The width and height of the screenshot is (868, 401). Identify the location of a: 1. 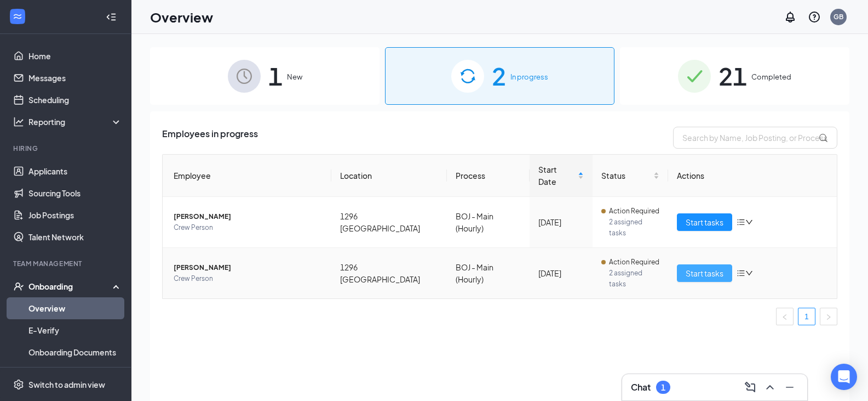
(806, 316).